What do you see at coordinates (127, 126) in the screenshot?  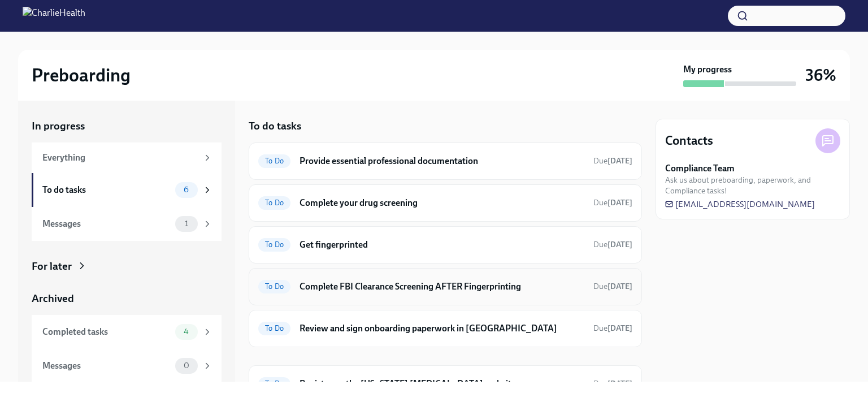 I see `div: In progress` at bounding box center [127, 126].